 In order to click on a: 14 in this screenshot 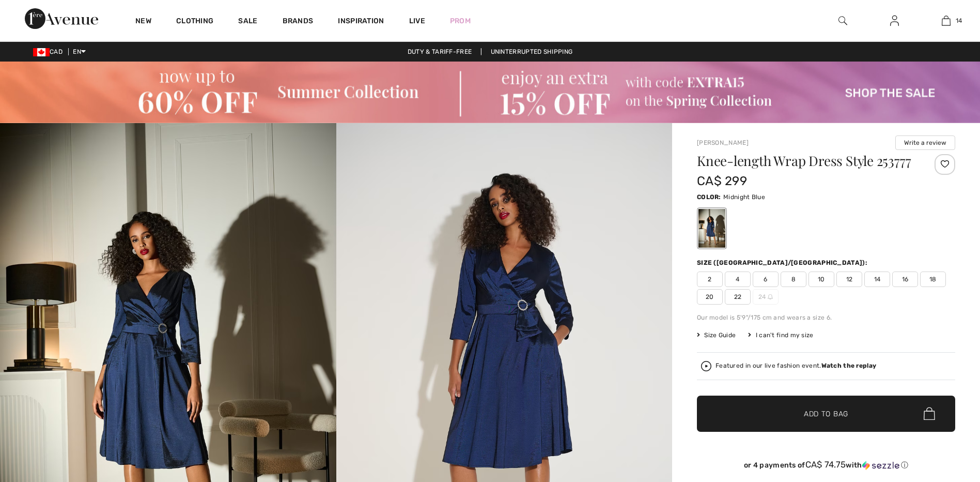, I will do `click(946, 20)`.